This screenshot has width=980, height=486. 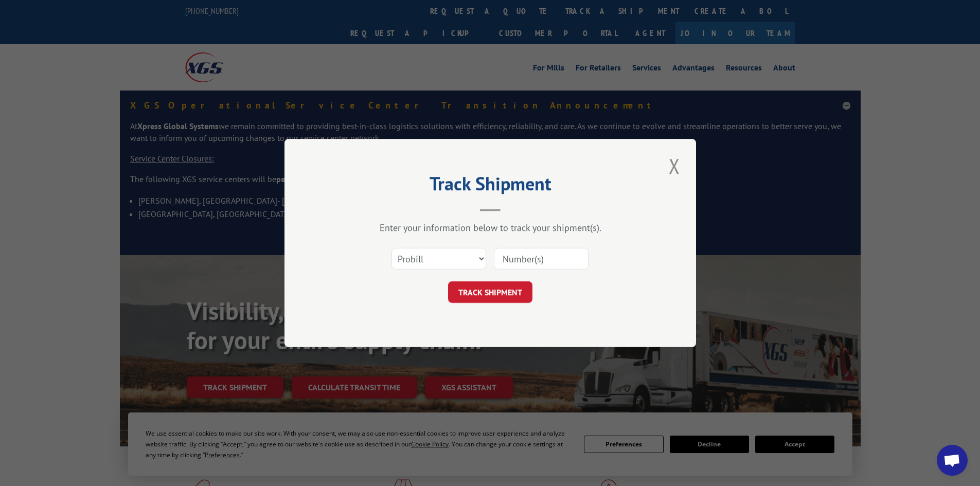 I want to click on h2: Track Shipment, so click(x=490, y=186).